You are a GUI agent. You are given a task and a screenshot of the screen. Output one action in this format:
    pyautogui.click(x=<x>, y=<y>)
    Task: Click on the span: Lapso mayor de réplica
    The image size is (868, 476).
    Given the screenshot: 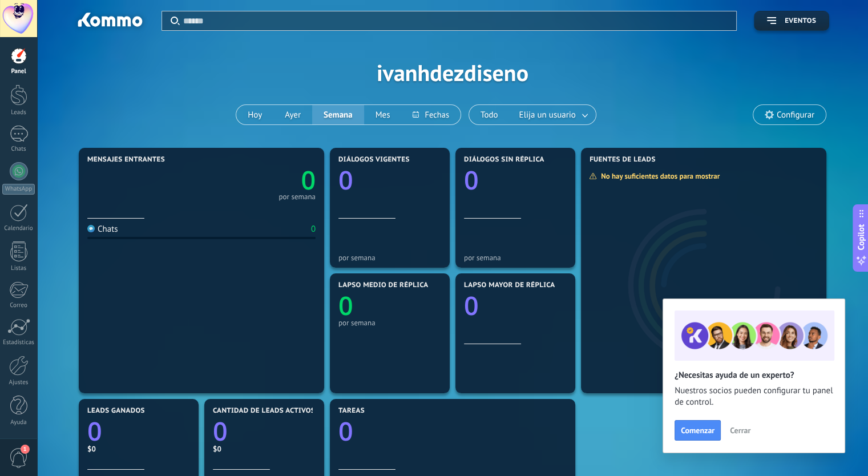 What is the action you would take?
    pyautogui.click(x=509, y=285)
    